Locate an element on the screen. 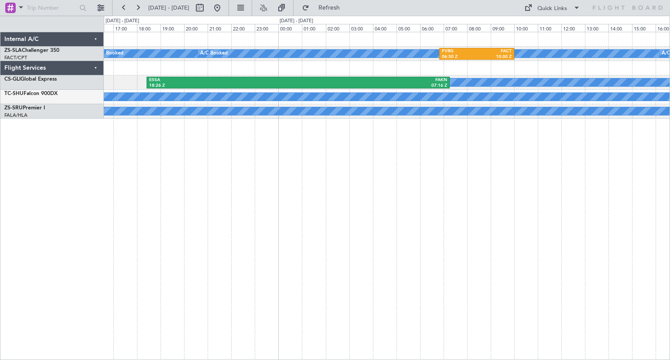 Image resolution: width=670 pixels, height=360 pixels. a: TC-SHUFalcon 900DX is located at coordinates (31, 94).